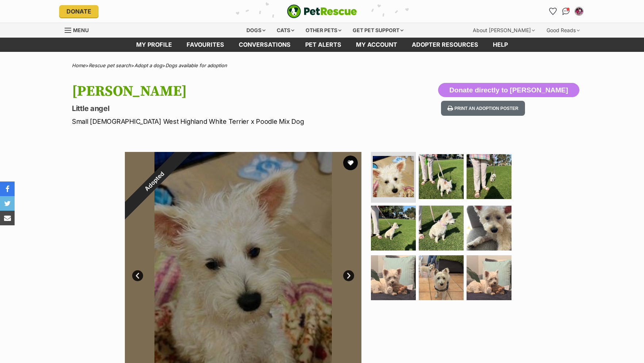 This screenshot has width=644, height=363. What do you see at coordinates (351, 163) in the screenshot?
I see `button: favourite` at bounding box center [351, 163].